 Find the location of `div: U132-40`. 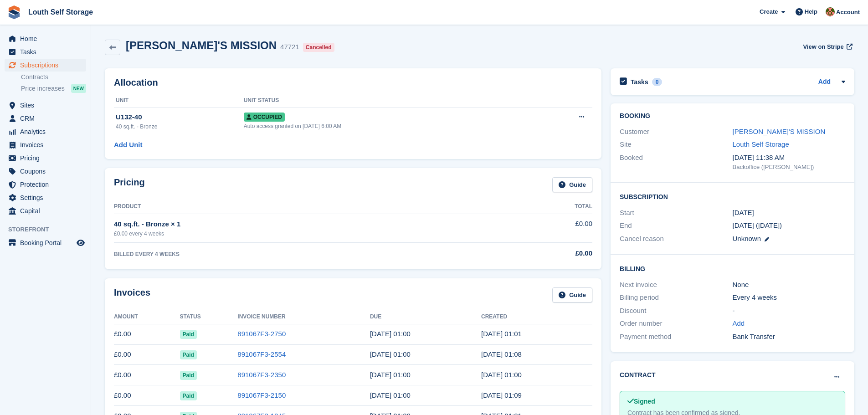

div: U132-40 is located at coordinates (179, 117).